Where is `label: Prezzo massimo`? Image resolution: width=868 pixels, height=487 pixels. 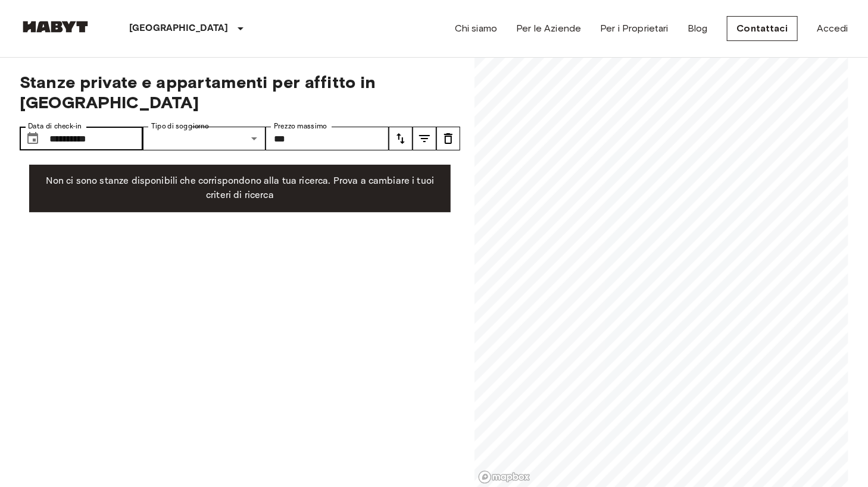 label: Prezzo massimo is located at coordinates (300, 126).